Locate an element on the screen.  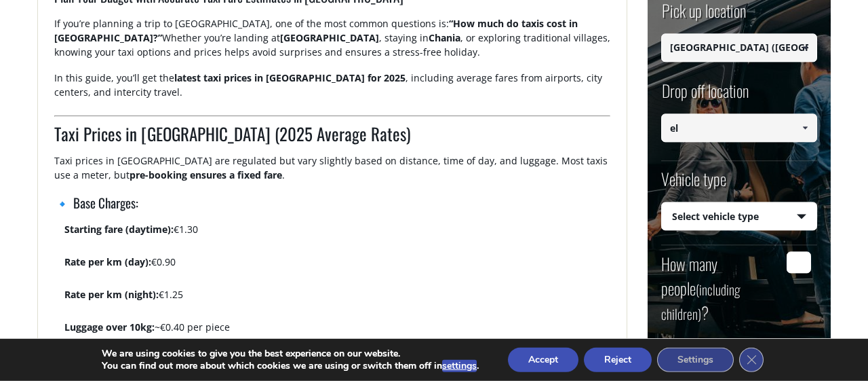
input: Select drop-off location is located at coordinates (739, 128).